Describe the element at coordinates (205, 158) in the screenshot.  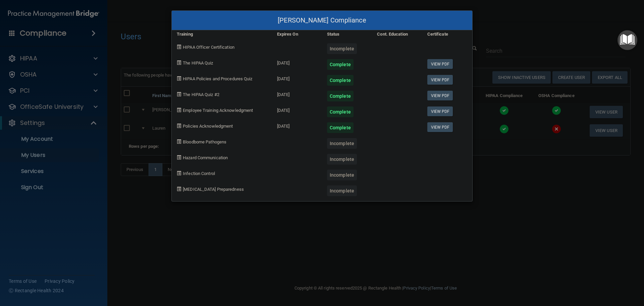
I see `span: Hazard Communication` at that location.